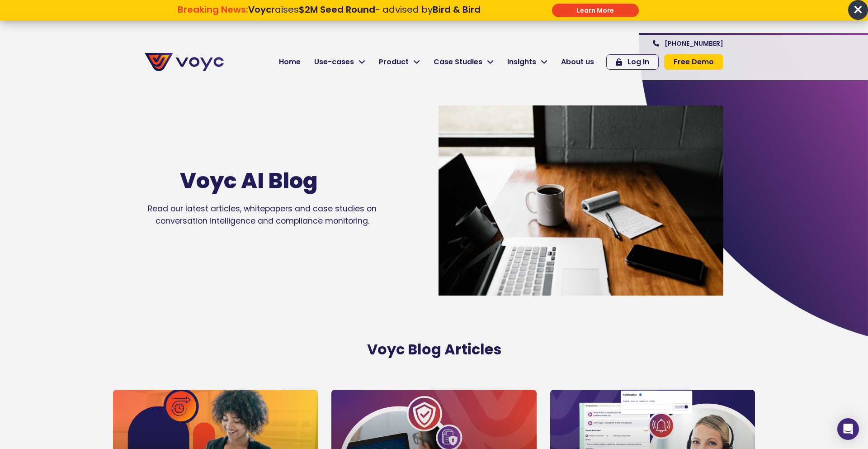  I want to click on h1: Voyc AI Blog, so click(249, 181).